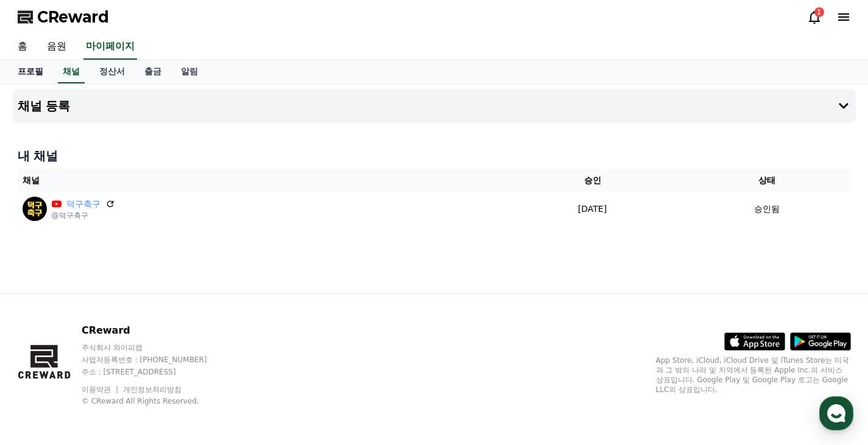 The height and width of the screenshot is (445, 868). Describe the element at coordinates (119, 359) in the screenshot. I see `a: 대화` at that location.